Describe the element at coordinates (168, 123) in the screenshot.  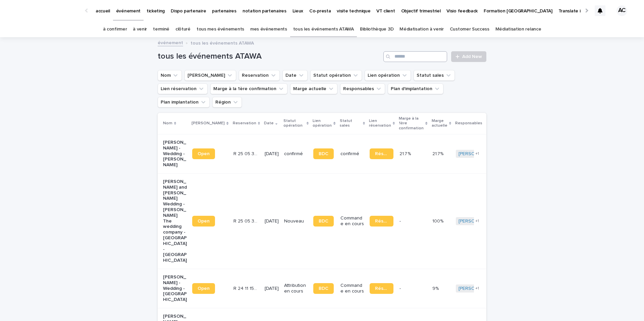
I see `p: Nom` at that location.